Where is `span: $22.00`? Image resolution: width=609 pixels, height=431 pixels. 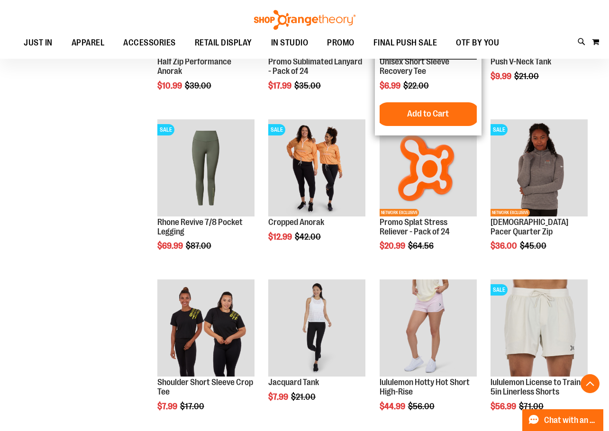
span: $22.00 is located at coordinates (416, 86).